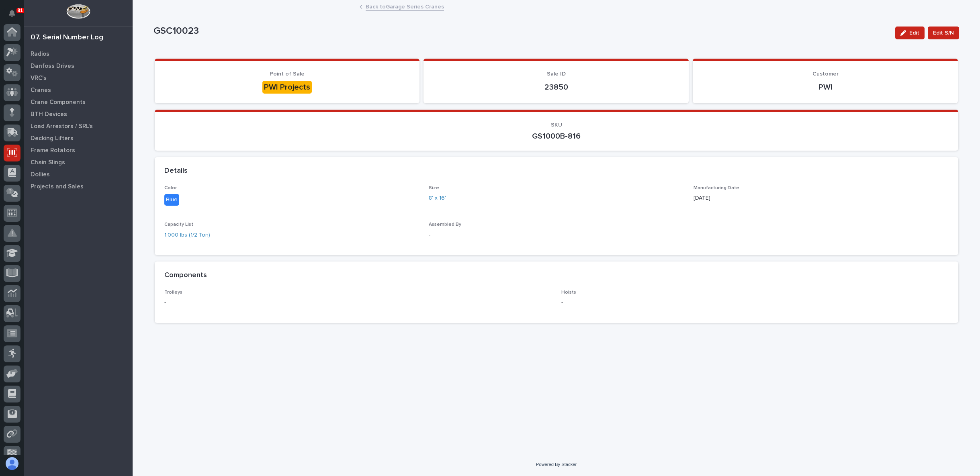 This screenshot has height=476, width=980. Describe the element at coordinates (910, 33) in the screenshot. I see `button: Edit` at that location.